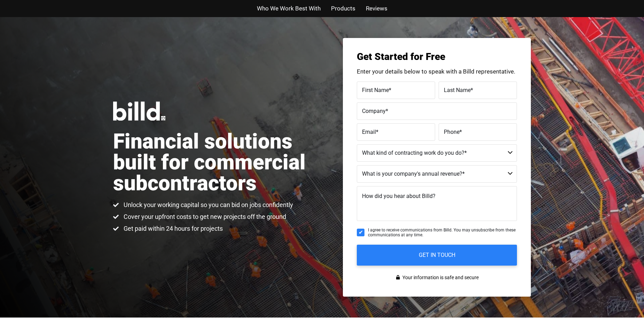 The width and height of the screenshot is (644, 336). Describe the element at coordinates (361, 232) in the screenshot. I see `input: I agree to receive communications from Billd. You may unsubscribe from these communications at an...` at that location.